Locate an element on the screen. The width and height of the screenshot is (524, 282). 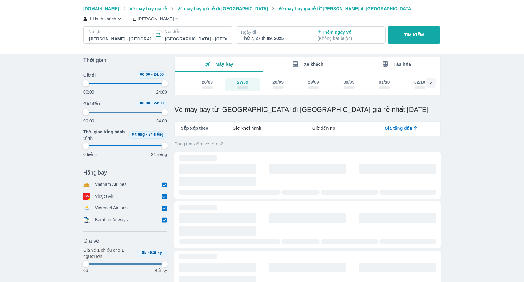
span: 24 tiếng is located at coordinates (156, 134).